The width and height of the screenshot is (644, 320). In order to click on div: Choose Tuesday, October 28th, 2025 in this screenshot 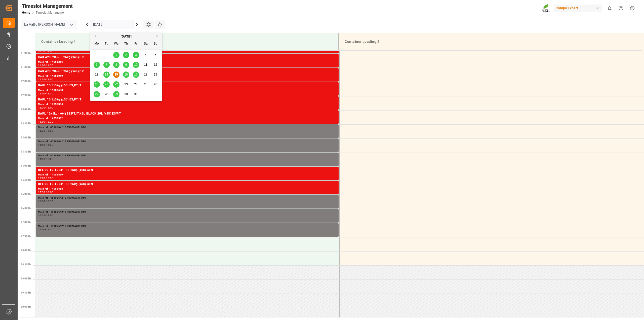, I will do `click(107, 94)`.